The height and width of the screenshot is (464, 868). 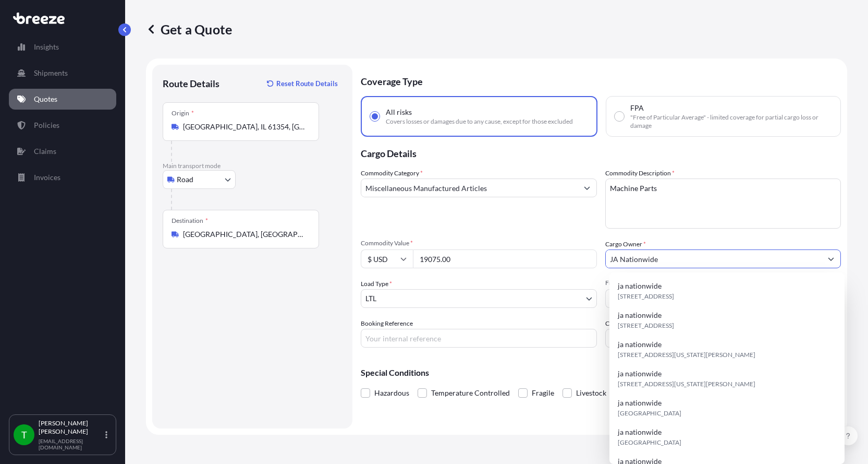 What do you see at coordinates (182, 113) in the screenshot?
I see `div: Origin` at bounding box center [182, 113].